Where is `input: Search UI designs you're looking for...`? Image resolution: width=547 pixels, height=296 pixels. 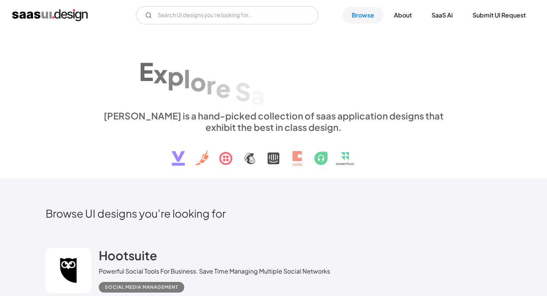 input: Search UI designs you're looking for... is located at coordinates (227, 15).